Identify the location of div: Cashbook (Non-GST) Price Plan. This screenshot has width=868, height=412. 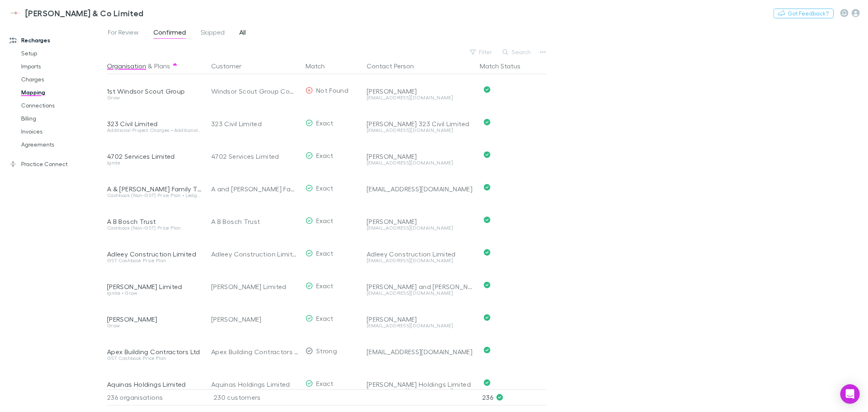
(154, 228).